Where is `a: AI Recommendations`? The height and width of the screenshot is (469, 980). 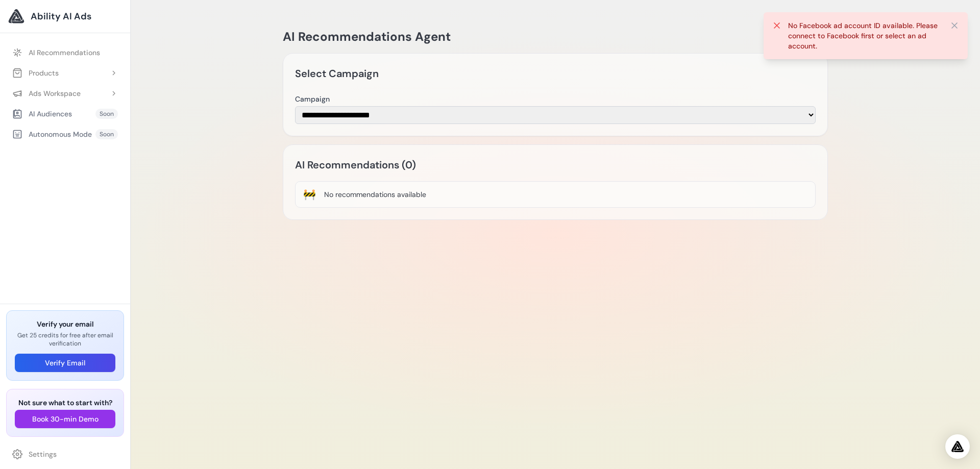
a: AI Recommendations is located at coordinates (65, 52).